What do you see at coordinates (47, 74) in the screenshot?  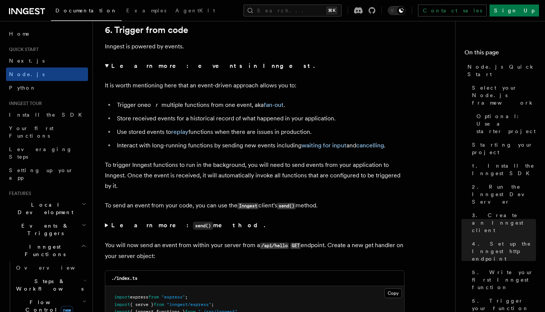 I see `a: Node.js` at bounding box center [47, 74].